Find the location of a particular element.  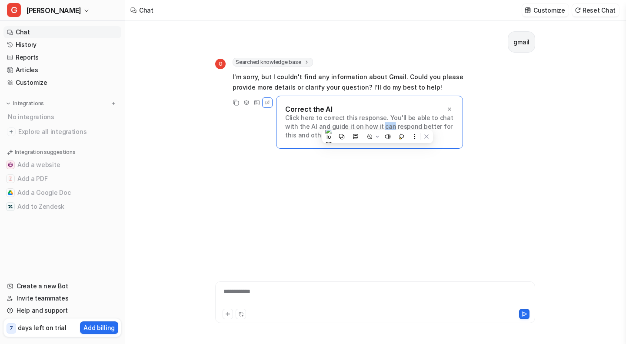

a: Create a new Bot is located at coordinates (62, 286).